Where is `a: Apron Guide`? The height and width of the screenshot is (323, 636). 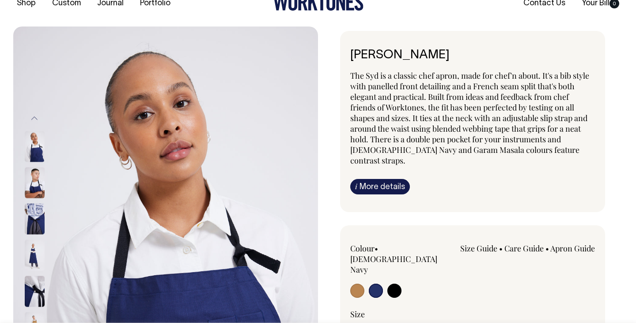
a: Apron Guide is located at coordinates (572, 248).